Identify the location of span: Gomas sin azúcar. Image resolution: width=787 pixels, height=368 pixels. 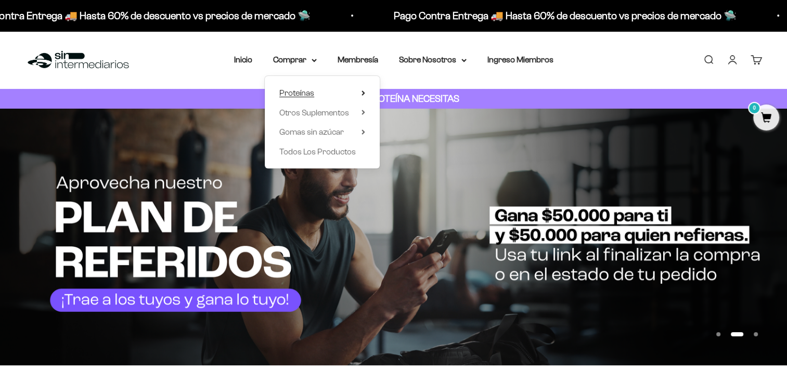
(311, 132).